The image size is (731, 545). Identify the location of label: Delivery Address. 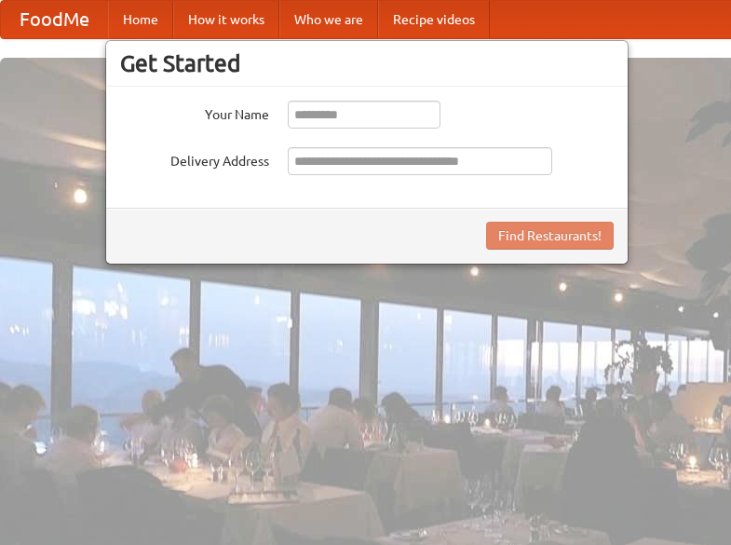
(195, 158).